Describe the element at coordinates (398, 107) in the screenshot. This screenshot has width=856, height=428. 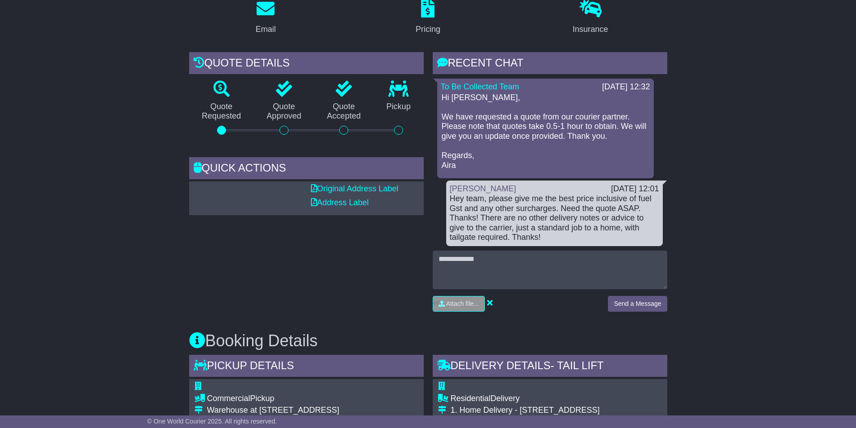
I see `p: Pickup` at that location.